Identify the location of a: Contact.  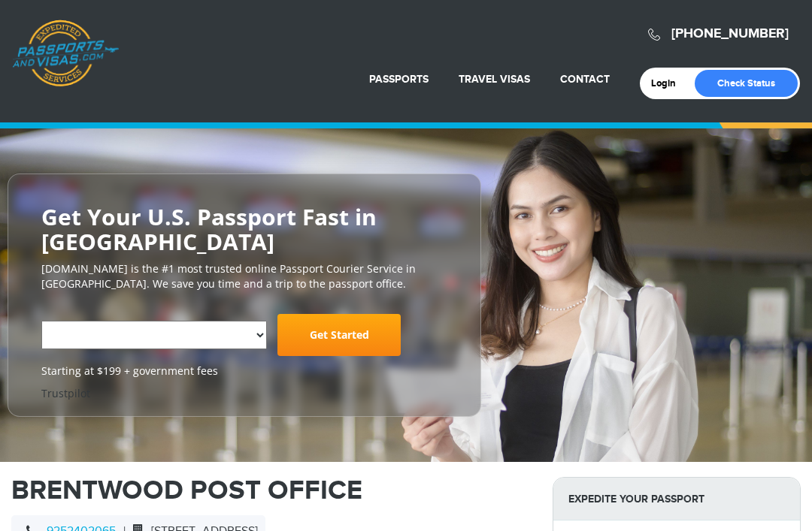
(585, 78).